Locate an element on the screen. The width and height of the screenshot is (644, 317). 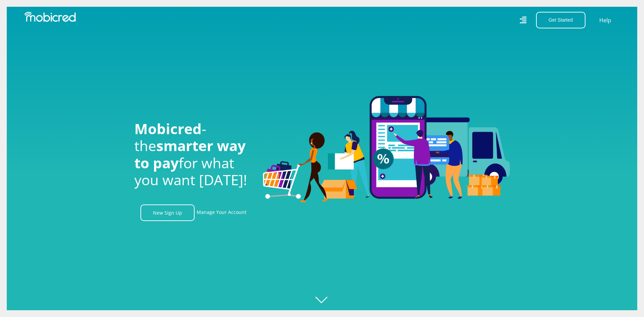
a: Help is located at coordinates (605, 20).